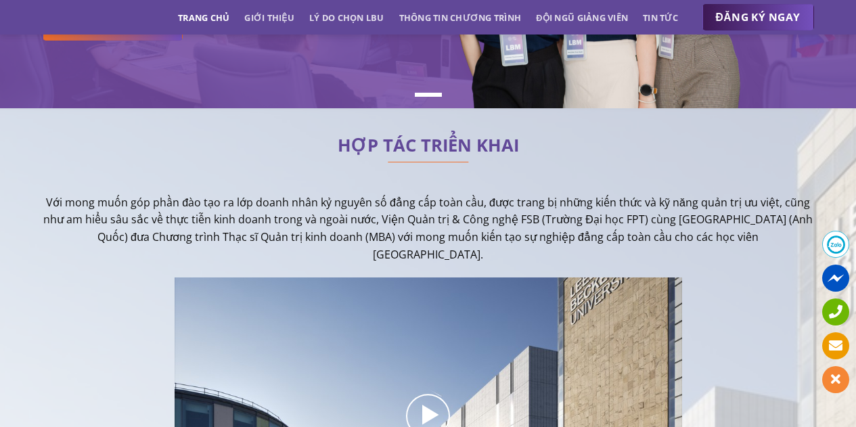 The height and width of the screenshot is (427, 856). I want to click on li: Page dot 1, so click(428, 95).